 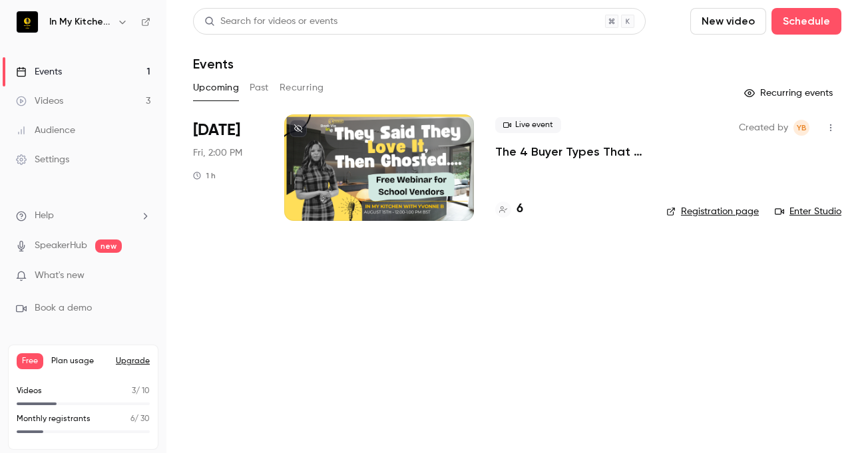 I want to click on p: Monthly registrants, so click(x=53, y=419).